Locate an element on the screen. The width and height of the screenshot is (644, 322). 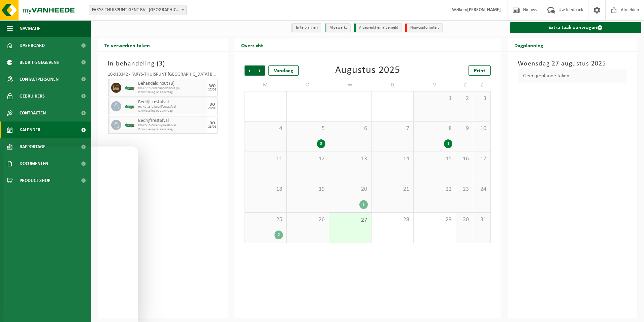
span: Volgende is located at coordinates (260, 70).